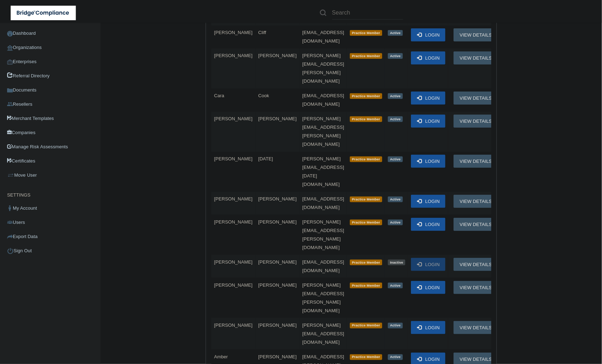 The height and width of the screenshot is (364, 602). Describe the element at coordinates (10, 34) in the screenshot. I see `img: ic_dashboard_dark.d01f4a41.png` at that location.